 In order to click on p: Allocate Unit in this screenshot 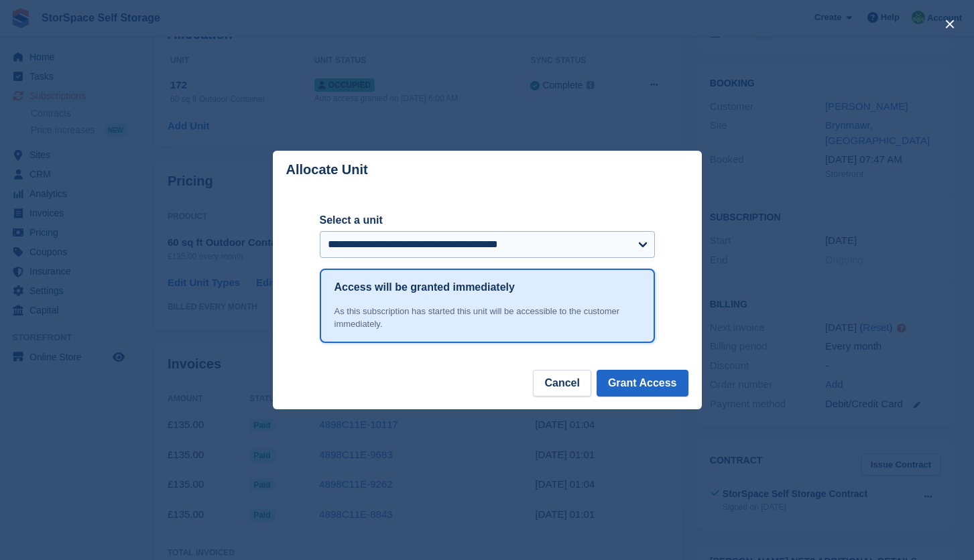, I will do `click(327, 169)`.